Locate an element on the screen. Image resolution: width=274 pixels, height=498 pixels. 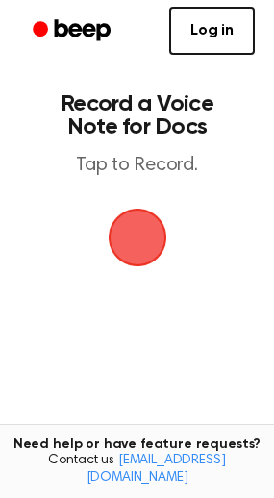
p: Tap to Record. is located at coordinates (136, 165).